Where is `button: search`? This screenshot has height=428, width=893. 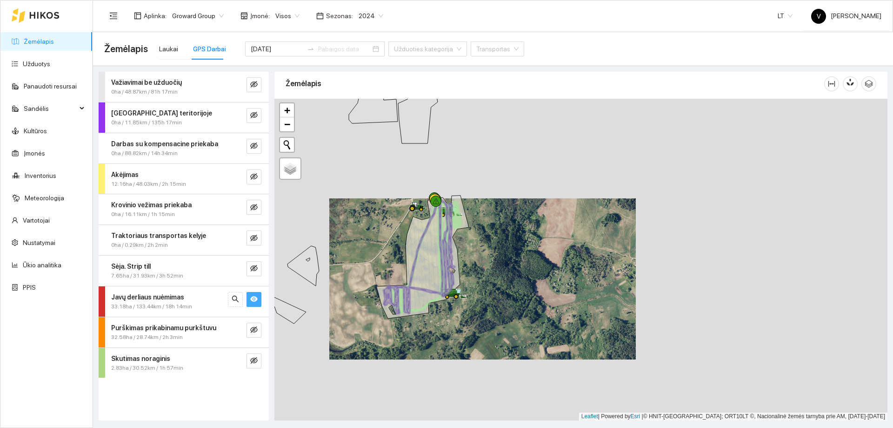 button: search is located at coordinates (235, 299).